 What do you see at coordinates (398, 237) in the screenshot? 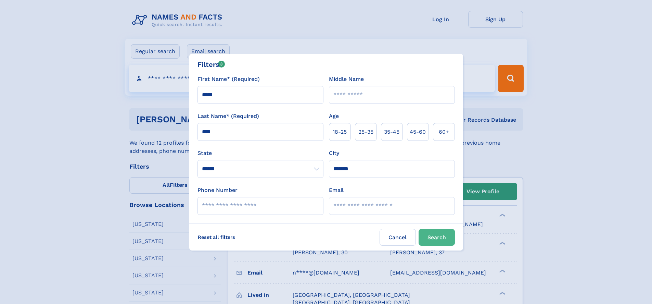
I see `label: Cancel` at bounding box center [398, 237].